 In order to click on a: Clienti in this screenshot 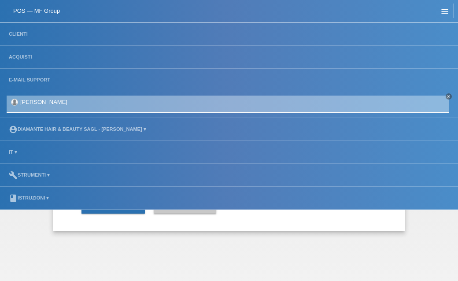, I will do `click(18, 34)`.